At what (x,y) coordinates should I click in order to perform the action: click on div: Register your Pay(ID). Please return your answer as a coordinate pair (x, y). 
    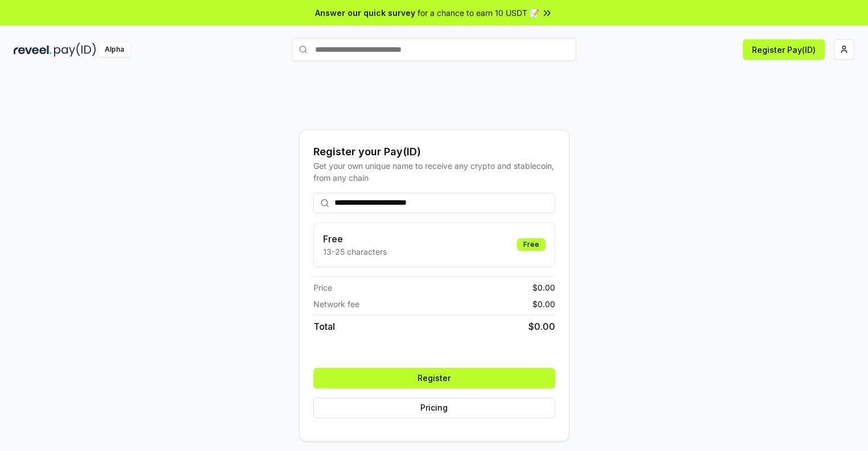
    Looking at the image, I should click on (434, 152).